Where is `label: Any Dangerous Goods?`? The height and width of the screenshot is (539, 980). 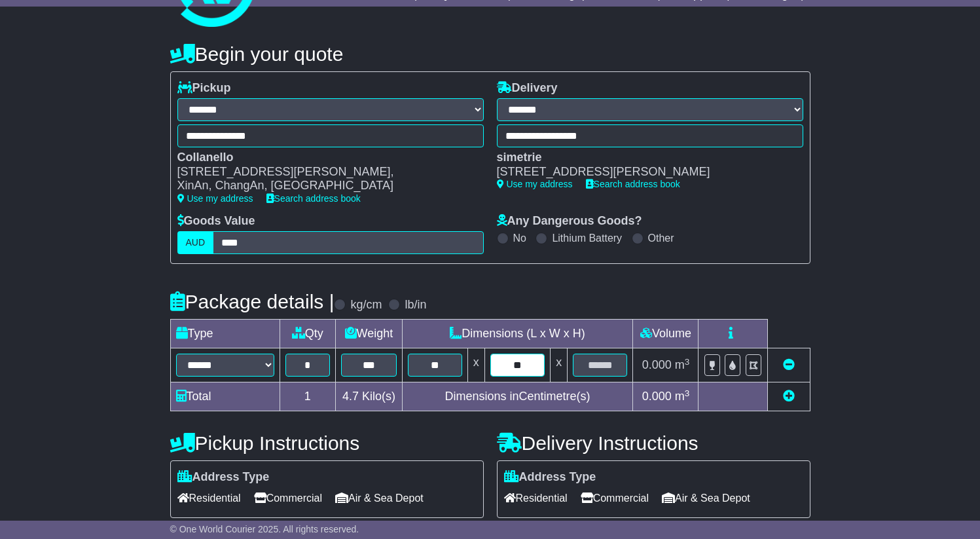 label: Any Dangerous Goods? is located at coordinates (570, 221).